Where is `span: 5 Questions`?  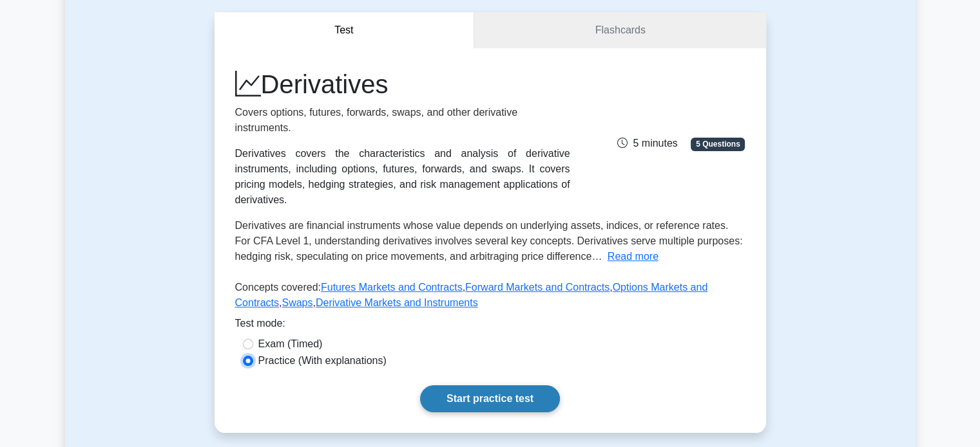
span: 5 Questions is located at coordinates (718, 144).